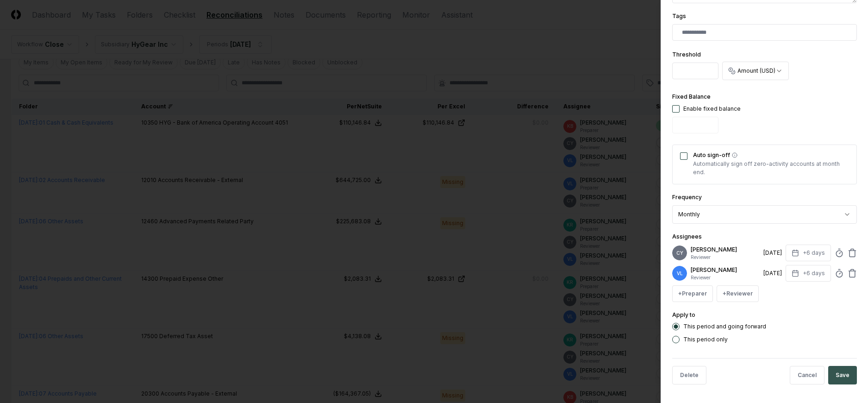 Image resolution: width=868 pixels, height=403 pixels. What do you see at coordinates (705, 340) in the screenshot?
I see `label: This period only` at bounding box center [705, 340].